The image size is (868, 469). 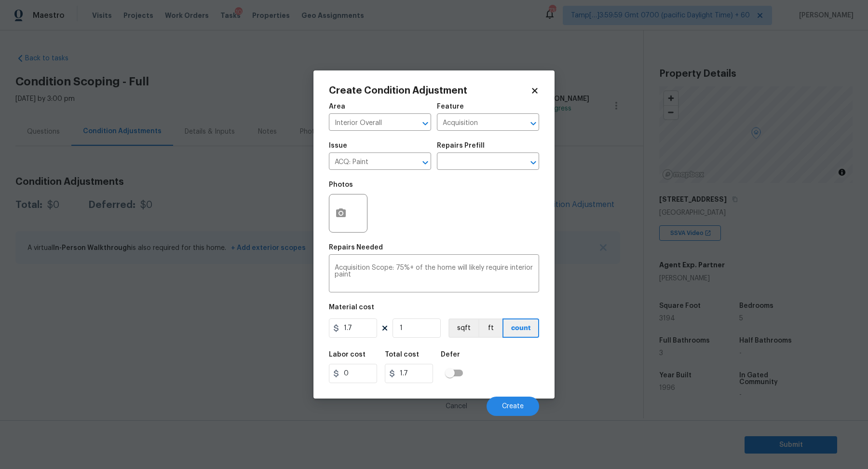 What do you see at coordinates (461, 146) in the screenshot?
I see `h5: Repairs Prefill` at bounding box center [461, 146].